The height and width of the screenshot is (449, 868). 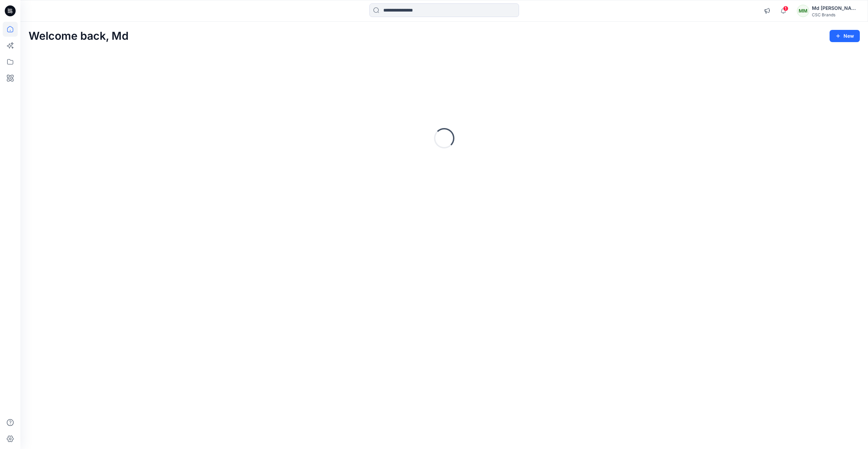 I want to click on div: MM, so click(x=802, y=11).